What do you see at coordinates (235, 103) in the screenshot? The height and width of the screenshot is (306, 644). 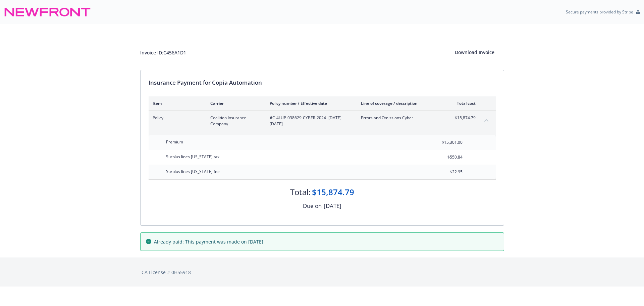 I see `div: Carrier` at bounding box center [235, 103].